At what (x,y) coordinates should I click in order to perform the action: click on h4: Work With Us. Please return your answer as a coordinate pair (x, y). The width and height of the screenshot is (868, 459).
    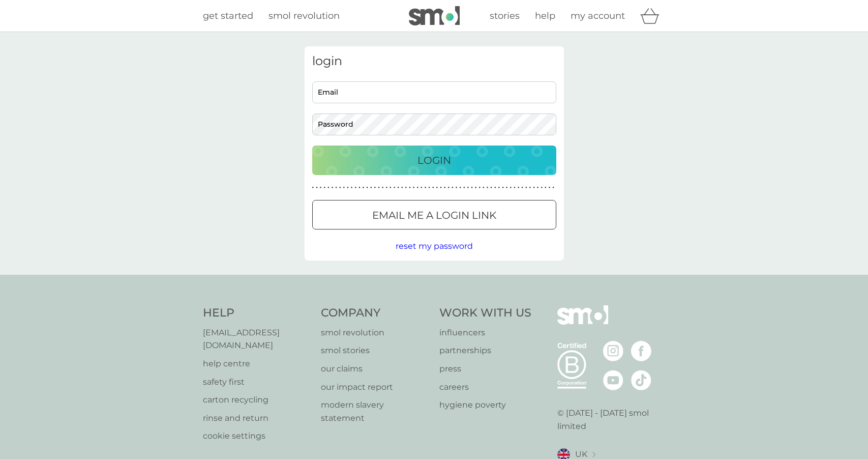
    Looking at the image, I should click on (486, 313).